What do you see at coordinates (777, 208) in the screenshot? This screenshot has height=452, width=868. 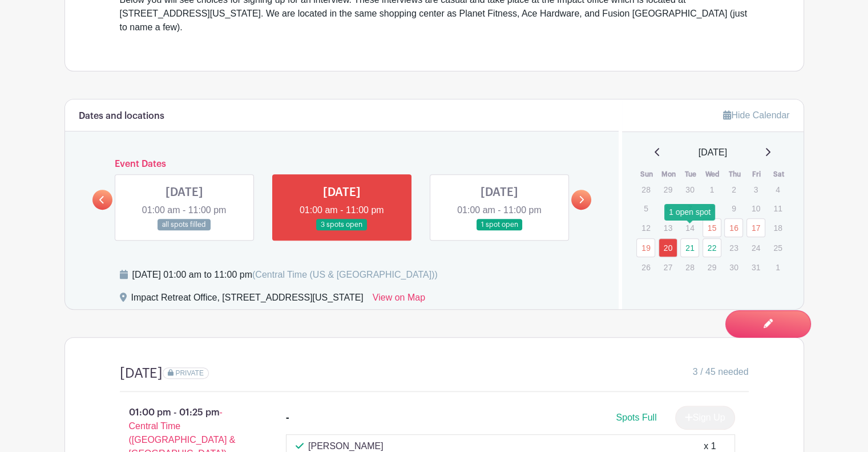 I see `p: 11` at bounding box center [777, 208].